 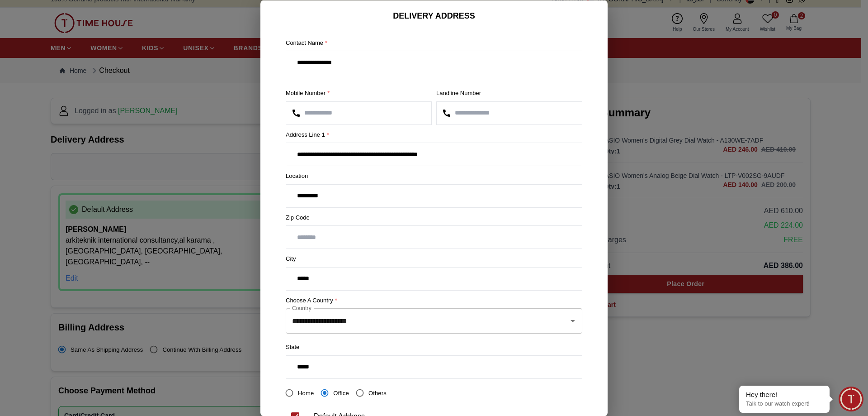 I want to click on span: Office, so click(x=341, y=393).